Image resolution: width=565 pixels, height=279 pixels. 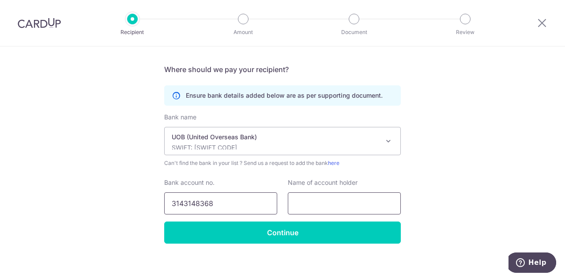 What do you see at coordinates (180, 117) in the screenshot?
I see `label: Bank name` at bounding box center [180, 117].